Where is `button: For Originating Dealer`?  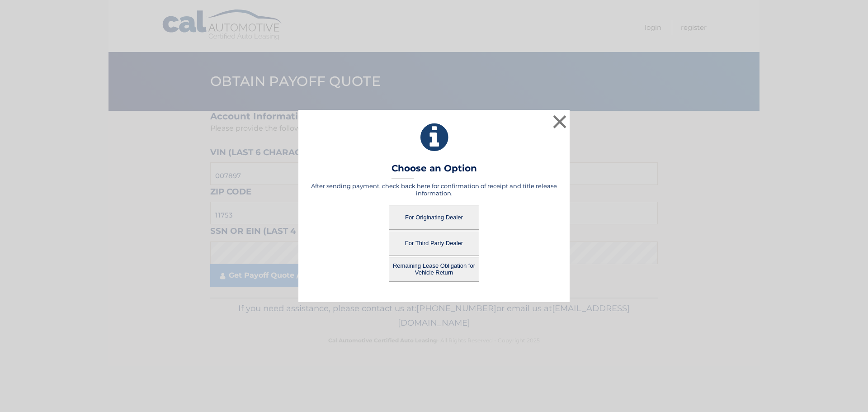
button: For Originating Dealer is located at coordinates (434, 217).